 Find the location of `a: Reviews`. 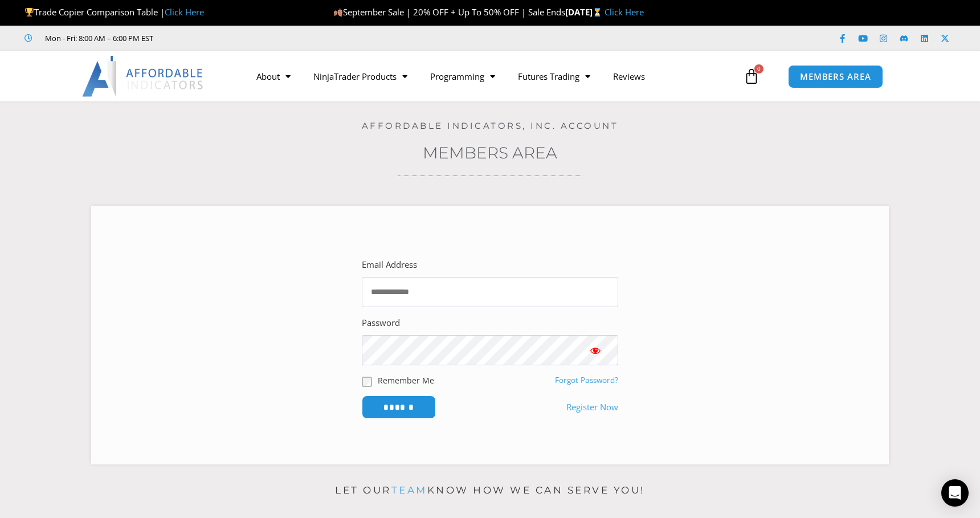

a: Reviews is located at coordinates (629, 77).